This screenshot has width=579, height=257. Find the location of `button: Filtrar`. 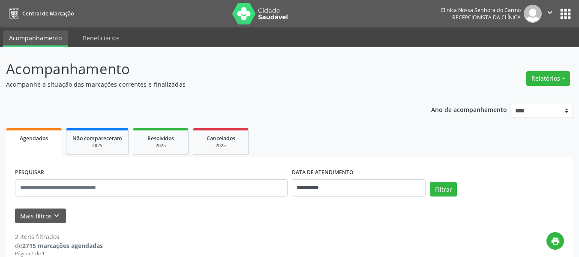

button: Filtrar is located at coordinates (443, 189).